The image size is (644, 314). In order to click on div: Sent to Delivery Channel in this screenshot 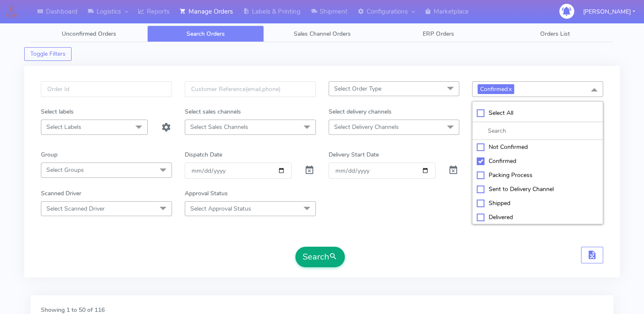, I will do `click(538, 189)`.